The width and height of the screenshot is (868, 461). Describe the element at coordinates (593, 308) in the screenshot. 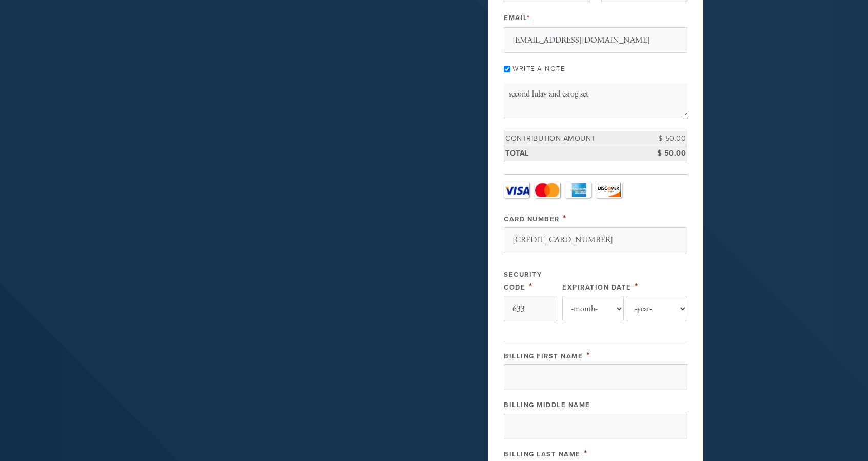

I see `select: Expiration Date month` at that location.